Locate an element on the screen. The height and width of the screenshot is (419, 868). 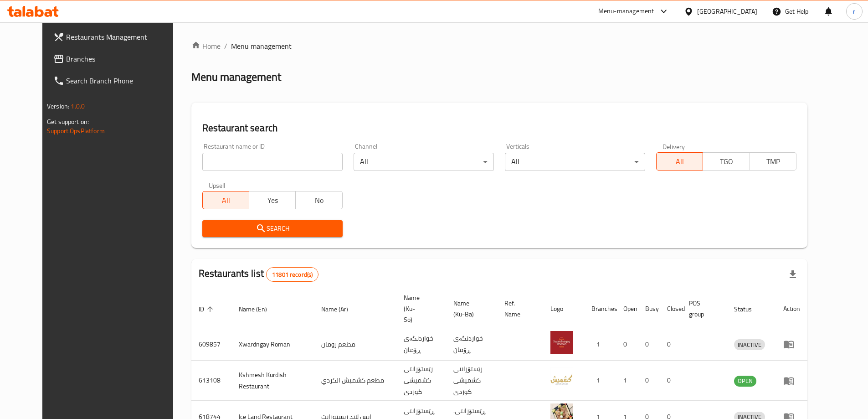
span: POS group is located at coordinates (702, 309).